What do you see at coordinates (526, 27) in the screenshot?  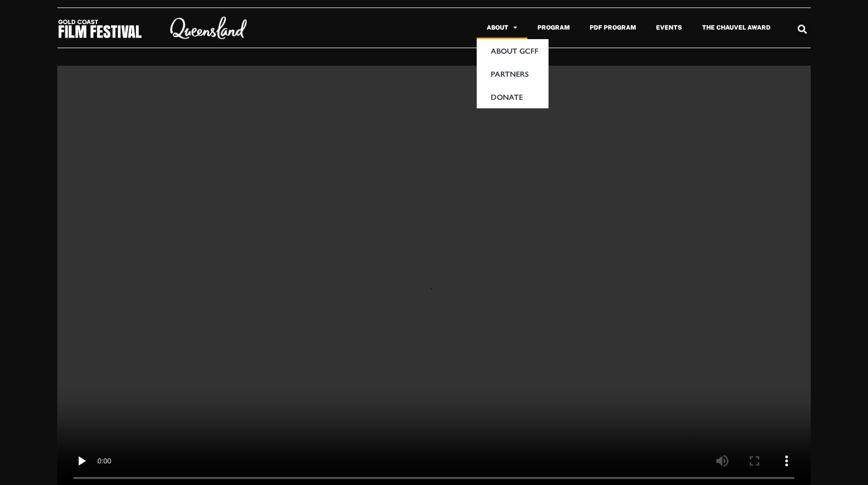 I see `nav: Menu` at bounding box center [526, 27].